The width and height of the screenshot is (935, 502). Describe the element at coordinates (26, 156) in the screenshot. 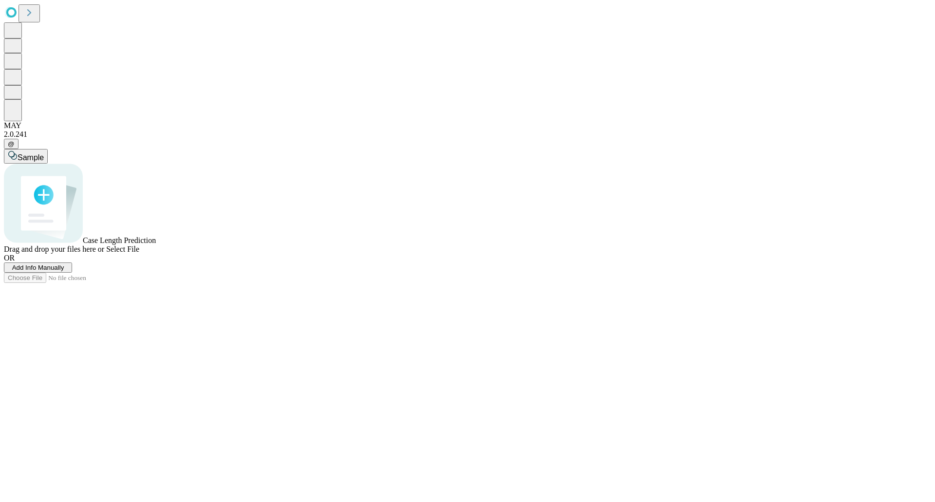

I see `button: Sample` at that location.